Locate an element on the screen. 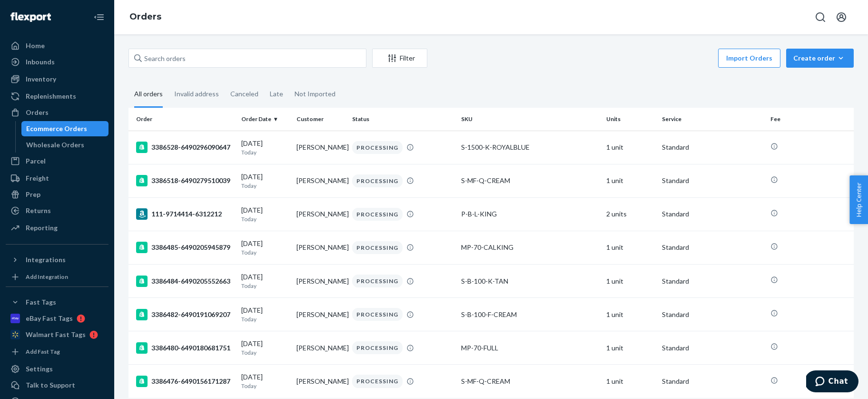 The width and height of the screenshot is (868, 399). div: Walmart Fast Tags is located at coordinates (56, 335).